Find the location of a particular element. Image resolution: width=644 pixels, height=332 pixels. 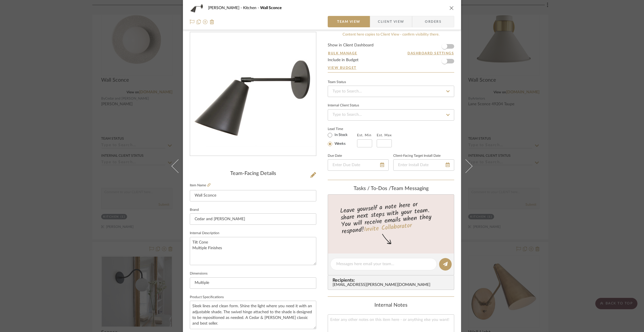

button: Dashboard Settings is located at coordinates (431, 53).